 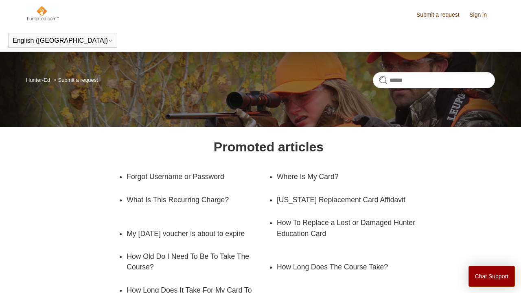 What do you see at coordinates (347, 228) in the screenshot?
I see `a: How To Replace a Lost or Damaged Hunter Education Card` at bounding box center [347, 228].